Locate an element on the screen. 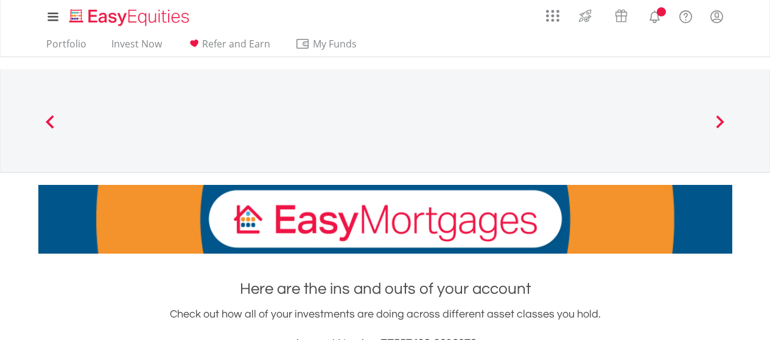 Image resolution: width=770 pixels, height=340 pixels. a: Notifications is located at coordinates (654, 15).